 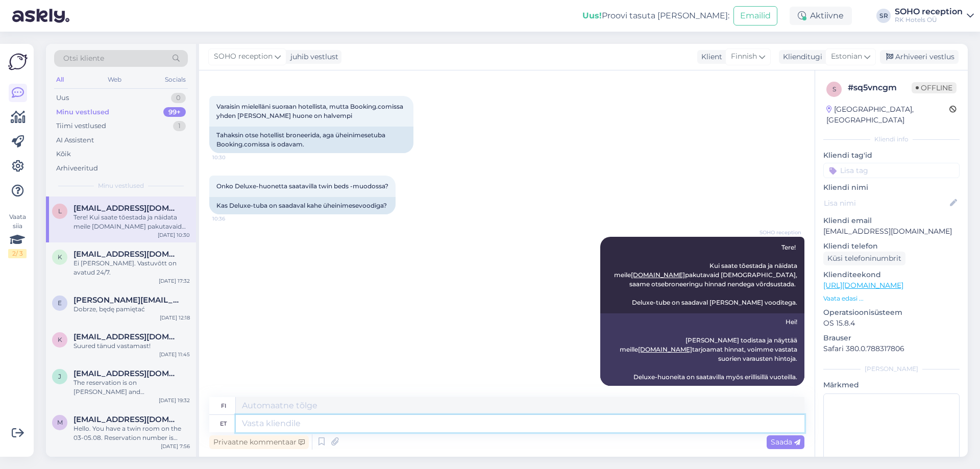 I want to click on div: Dobrze, będę pamiętać, so click(x=132, y=309).